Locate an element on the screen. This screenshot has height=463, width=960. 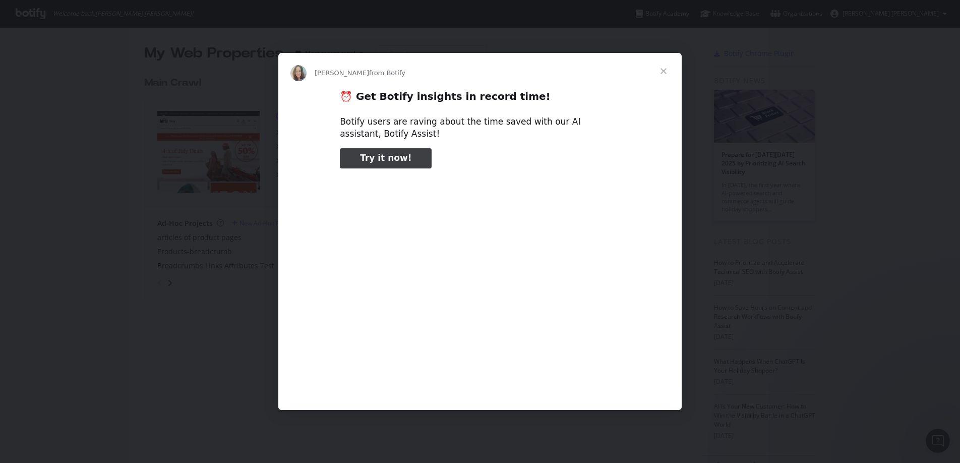
span: from Botify is located at coordinates (387, 73).